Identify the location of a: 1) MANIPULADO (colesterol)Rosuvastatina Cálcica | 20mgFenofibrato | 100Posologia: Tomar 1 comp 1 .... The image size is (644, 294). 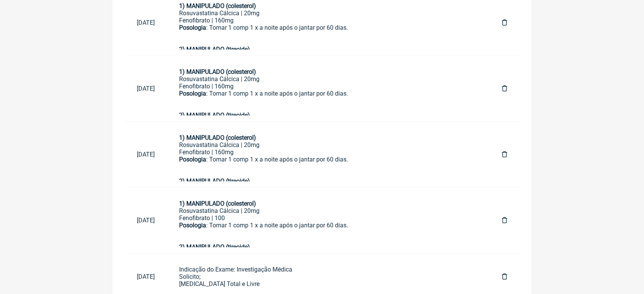
(328, 221).